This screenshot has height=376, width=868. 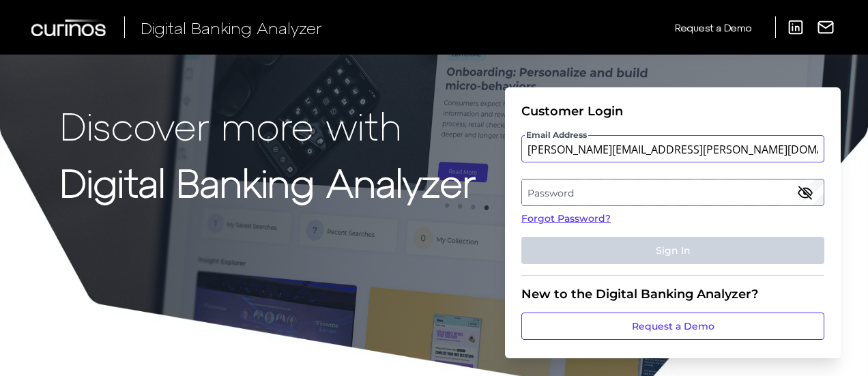 What do you see at coordinates (713, 28) in the screenshot?
I see `span: Request a Demo` at bounding box center [713, 28].